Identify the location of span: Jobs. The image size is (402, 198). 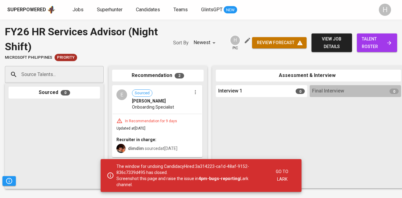
(78, 9).